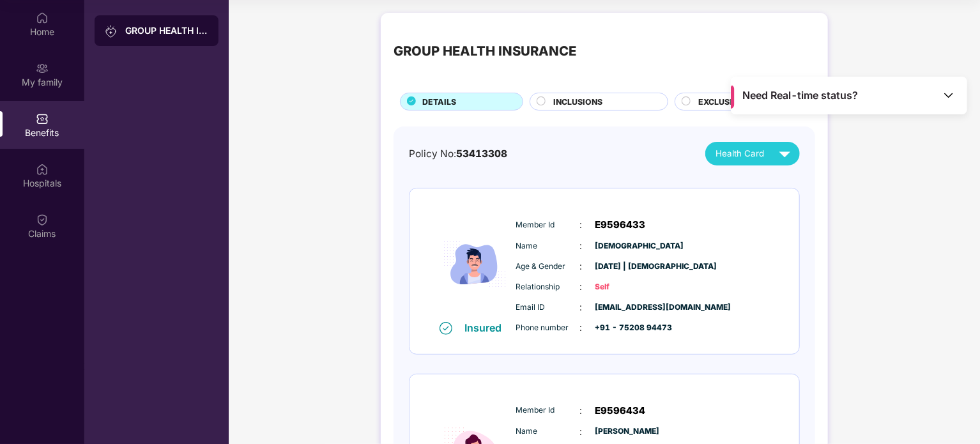  What do you see at coordinates (627, 287) in the screenshot?
I see `span: Self` at bounding box center [627, 287].